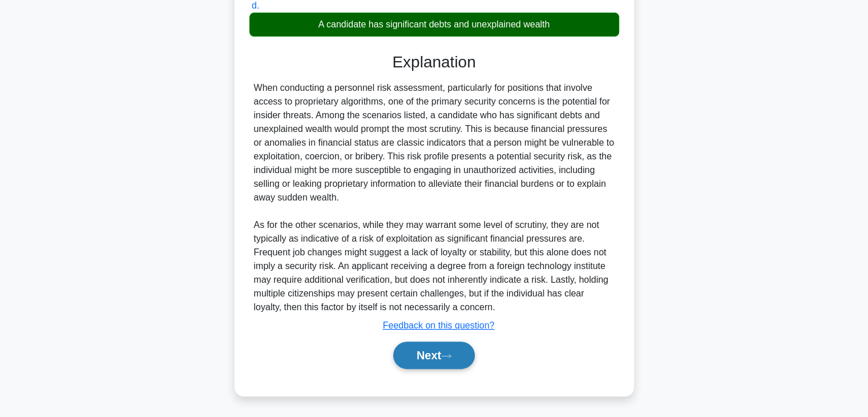  Describe the element at coordinates (434, 25) in the screenshot. I see `div: A candidate has significant debts and unexplained wealth` at that location.